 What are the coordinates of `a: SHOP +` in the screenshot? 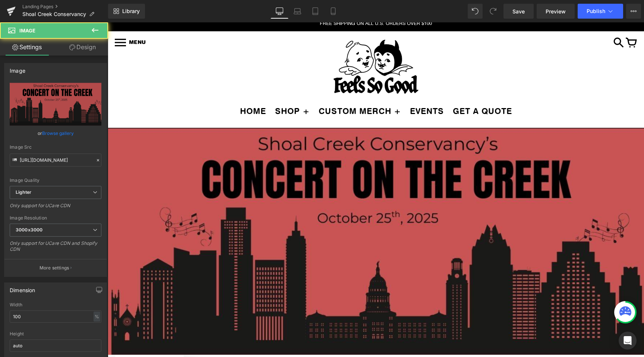 It's located at (185, 89).